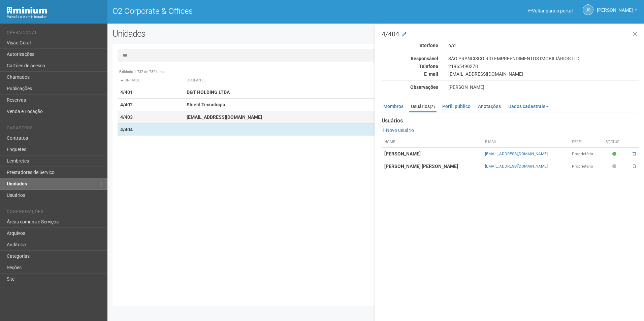 Image resolution: width=644 pixels, height=321 pixels. I want to click on strong: 4/404, so click(126, 130).